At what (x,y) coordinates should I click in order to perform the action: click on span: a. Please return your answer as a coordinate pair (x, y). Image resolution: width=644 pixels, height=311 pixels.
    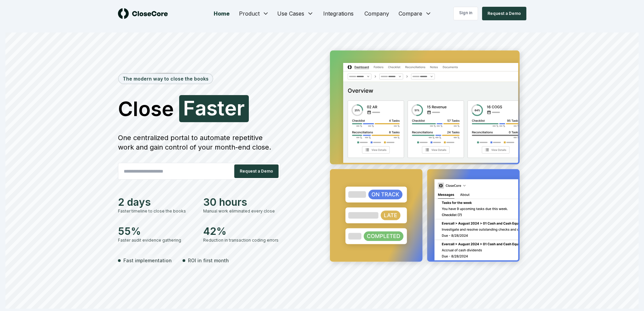
    Looking at the image, I should click on (201, 108).